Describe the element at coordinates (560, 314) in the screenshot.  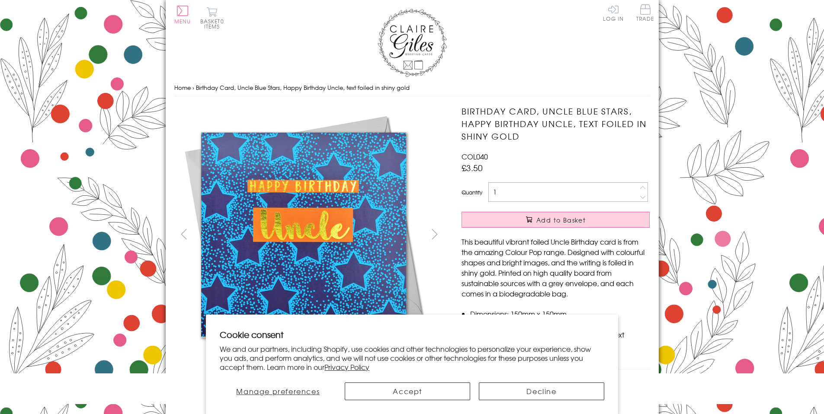
I see `li: Dimensions: 150mm x 150mm` at that location.